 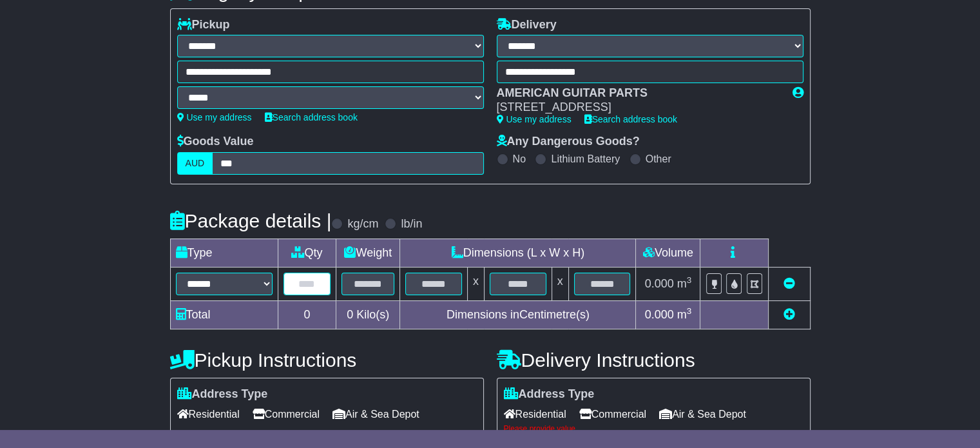 I want to click on label: No, so click(x=519, y=159).